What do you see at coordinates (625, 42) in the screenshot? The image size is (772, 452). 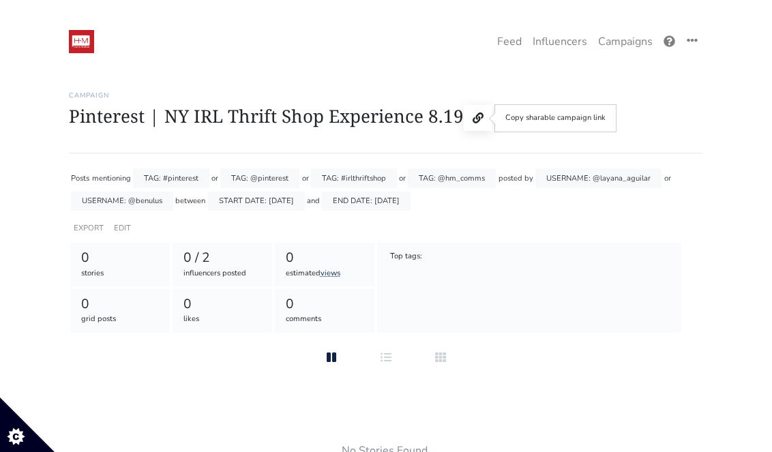 I see `a: Campaigns` at bounding box center [625, 42].